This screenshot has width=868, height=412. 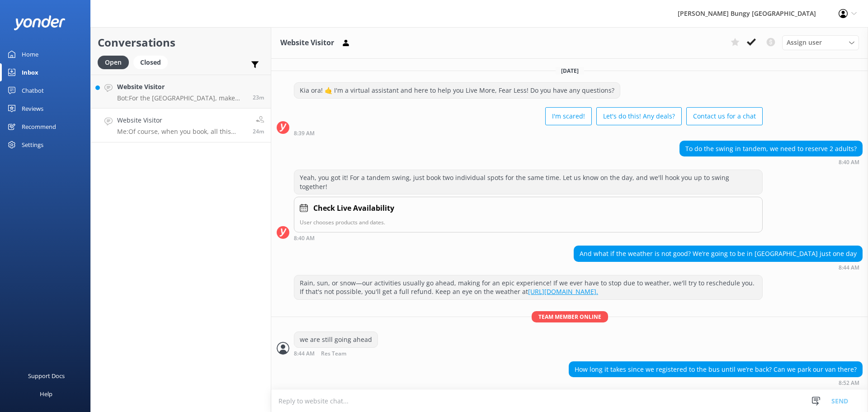 What do you see at coordinates (33, 91) in the screenshot?
I see `div: Chatbot` at bounding box center [33, 91].